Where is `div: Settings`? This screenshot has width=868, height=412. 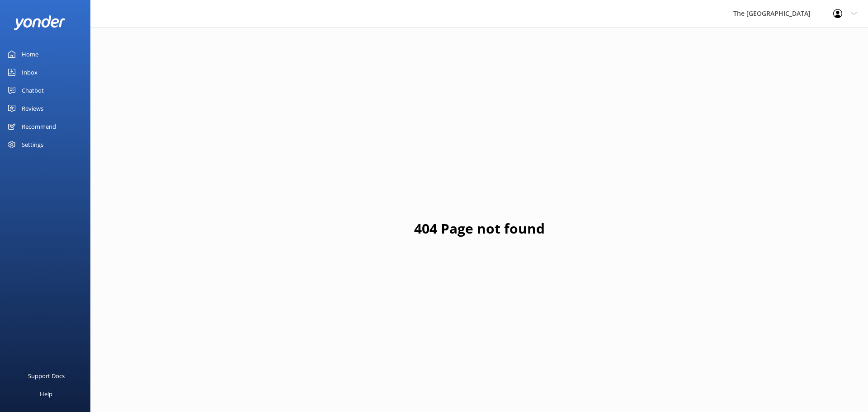 div: Settings is located at coordinates (33, 145).